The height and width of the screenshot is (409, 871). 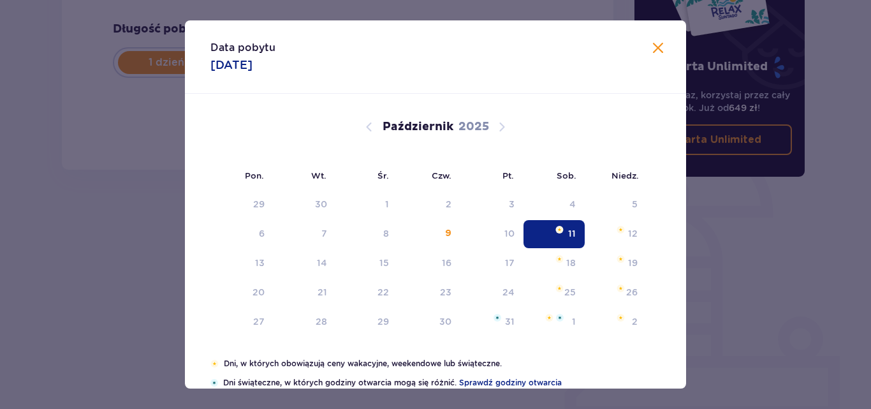 What do you see at coordinates (492, 205) in the screenshot?
I see `td: Data niedostępna. piątek, 3 października 2025` at bounding box center [492, 205].